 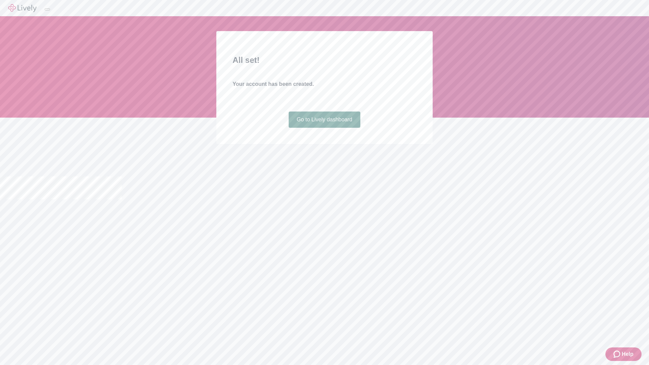 What do you see at coordinates (47, 9) in the screenshot?
I see `button: Log out` at bounding box center [47, 9].